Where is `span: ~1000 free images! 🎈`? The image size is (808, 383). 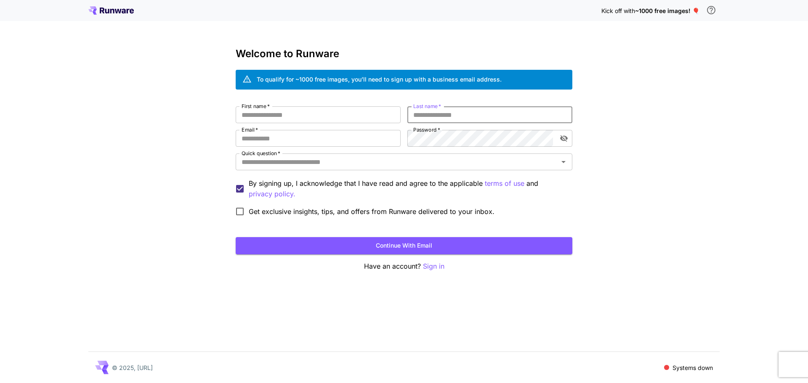 span: ~1000 free images! 🎈 is located at coordinates (667, 11).